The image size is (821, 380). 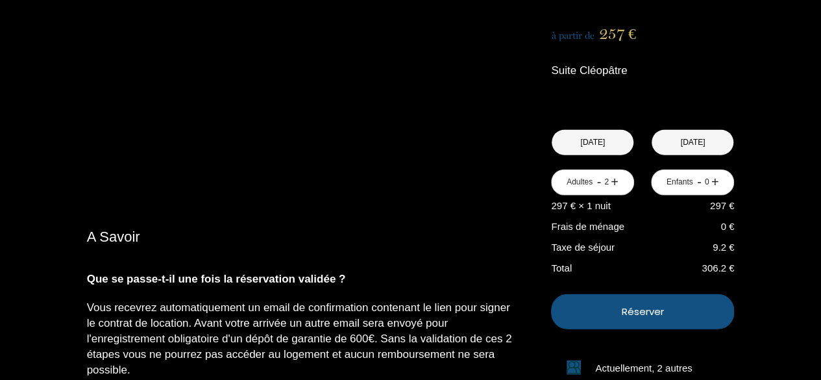 What do you see at coordinates (300, 339) in the screenshot?
I see `p: Vous recevrez automatiquement un email de confirmation contenant le lien pour signer le contrat d...` at bounding box center [300, 339].